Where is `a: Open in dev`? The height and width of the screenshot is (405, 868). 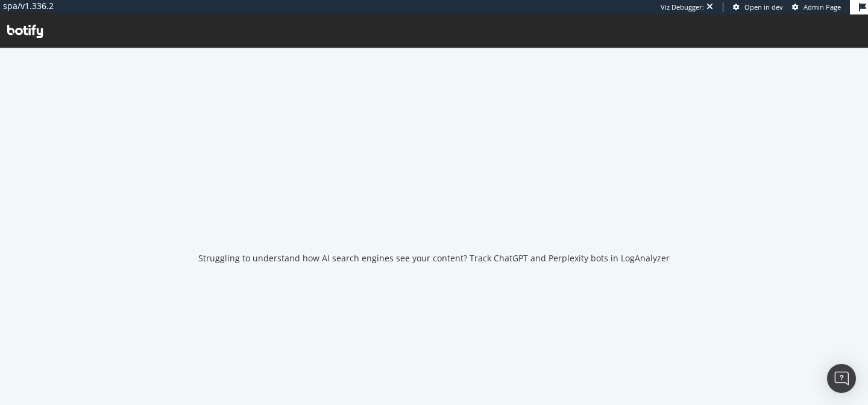
a: Open in dev is located at coordinates (758, 7).